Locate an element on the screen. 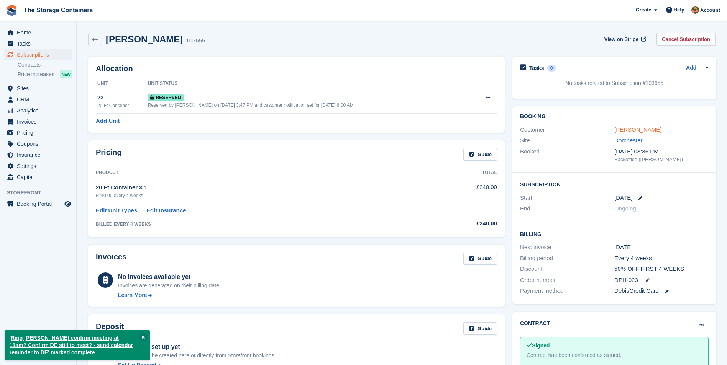 This screenshot has height=365, width=727. a: View on Stripe is located at coordinates (624, 39).